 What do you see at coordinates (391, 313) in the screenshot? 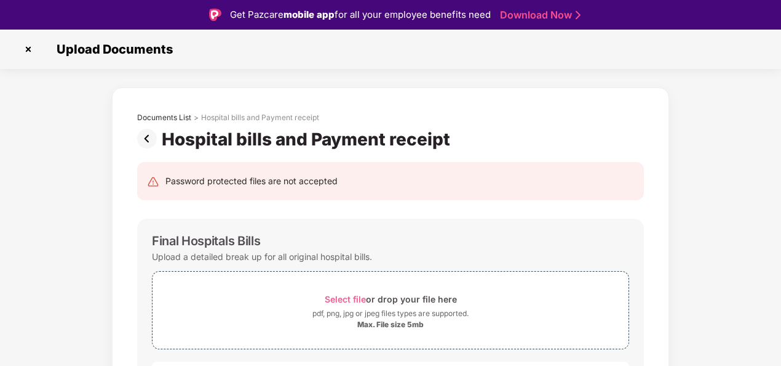
I see `div: pdf, png, jpg or jpeg files types are supported.` at bounding box center [391, 313].